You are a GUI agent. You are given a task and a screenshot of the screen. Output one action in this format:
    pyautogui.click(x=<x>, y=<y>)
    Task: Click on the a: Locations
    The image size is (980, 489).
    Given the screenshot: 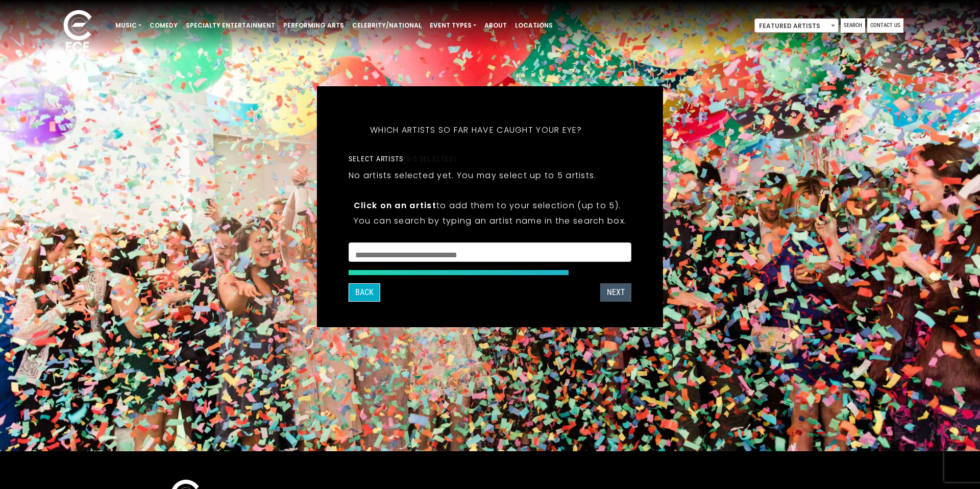 What is the action you would take?
    pyautogui.click(x=534, y=26)
    